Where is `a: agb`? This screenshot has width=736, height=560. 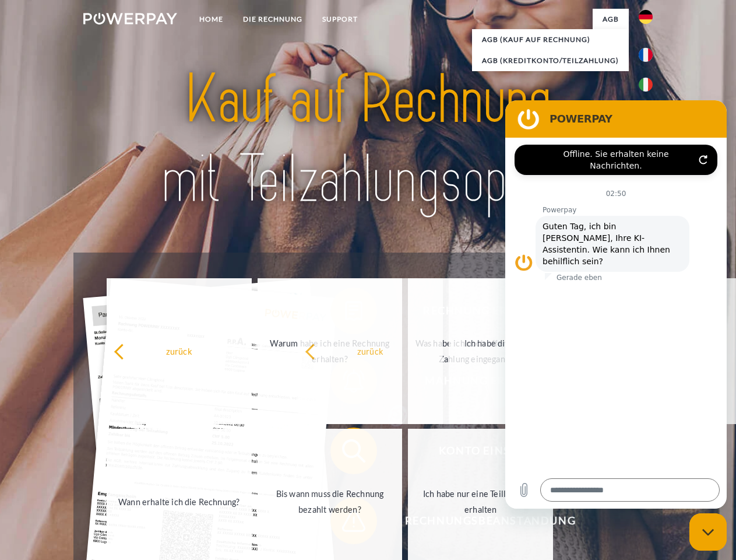 a: agb is located at coordinates (611, 19).